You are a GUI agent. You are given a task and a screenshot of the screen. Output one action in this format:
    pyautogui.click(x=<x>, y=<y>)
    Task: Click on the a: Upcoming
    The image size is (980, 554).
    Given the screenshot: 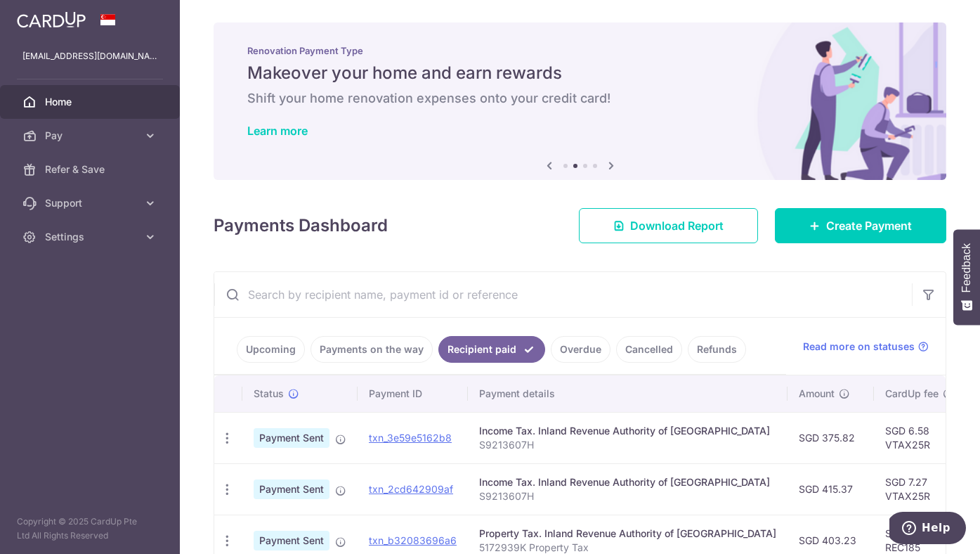 What is the action you would take?
    pyautogui.click(x=270, y=349)
    